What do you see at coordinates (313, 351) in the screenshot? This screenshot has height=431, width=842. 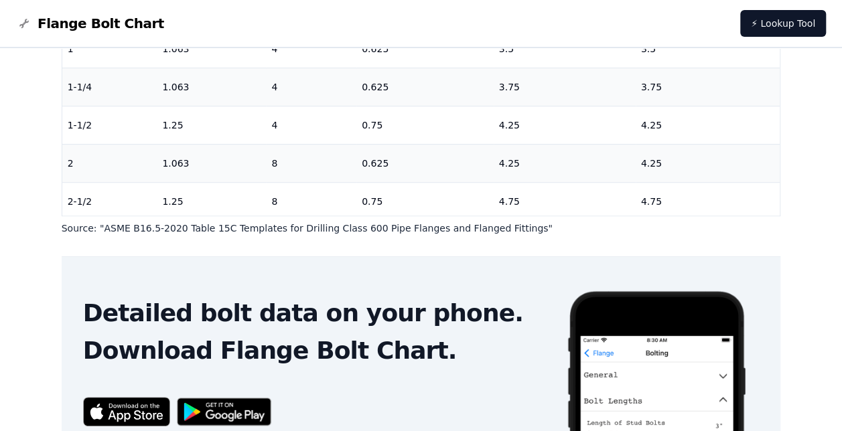 I see `h2: Download Flange Bolt Chart.` at bounding box center [313, 351].